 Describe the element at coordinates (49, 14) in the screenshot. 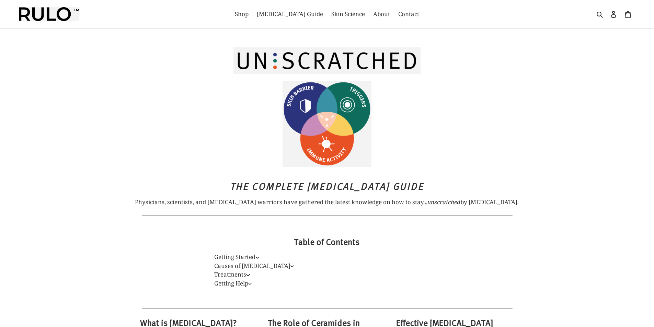

I see `img: Rulo™ Skin` at that location.